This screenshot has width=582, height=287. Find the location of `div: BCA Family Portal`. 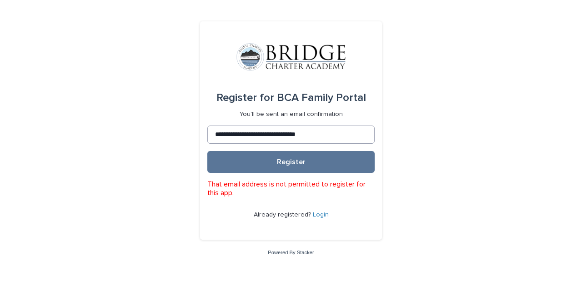

div: BCA Family Portal is located at coordinates (291, 98).